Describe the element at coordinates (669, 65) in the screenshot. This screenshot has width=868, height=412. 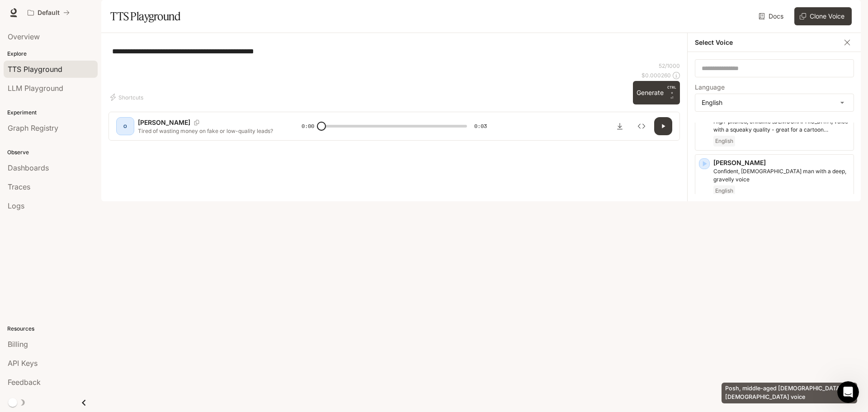
I see `p: 52 / 1000` at that location.